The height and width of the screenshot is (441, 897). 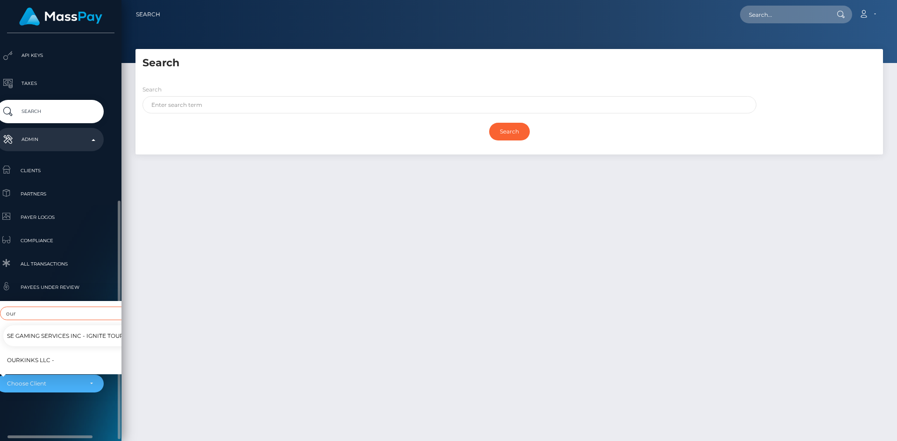 What do you see at coordinates (30, 361) in the screenshot?
I see `span: Ourkinks LLC -` at bounding box center [30, 361].